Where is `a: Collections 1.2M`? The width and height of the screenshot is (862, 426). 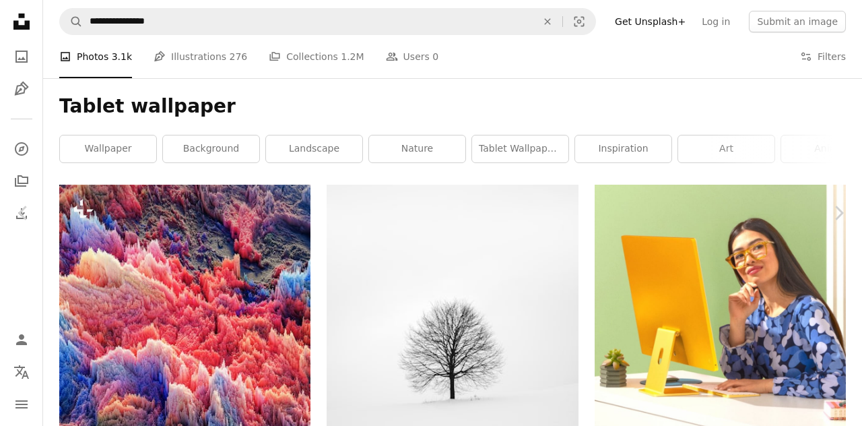 a: Collections 1.2M is located at coordinates (316, 57).